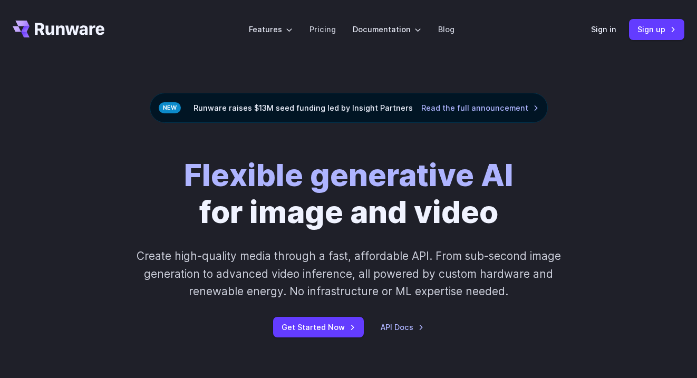 The height and width of the screenshot is (378, 697). Describe the element at coordinates (348, 274) in the screenshot. I see `p: Create high-quality media through a fast, affordable API. From sub-second image generation to adv...` at that location.